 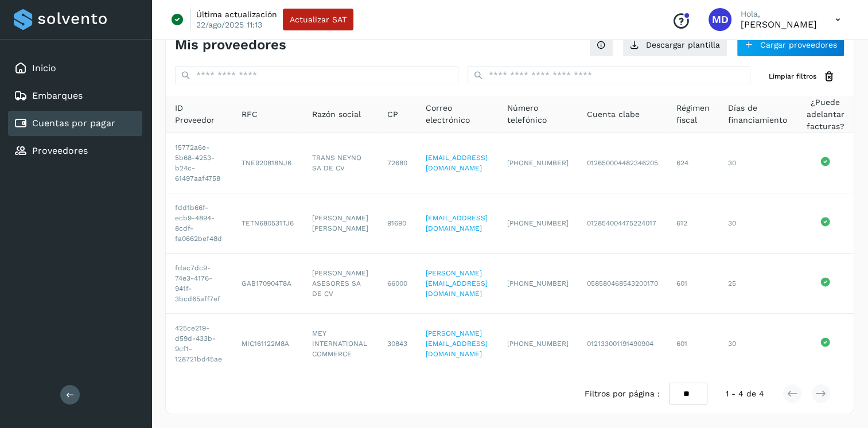 I want to click on button: Limpiar filtros, so click(x=802, y=76).